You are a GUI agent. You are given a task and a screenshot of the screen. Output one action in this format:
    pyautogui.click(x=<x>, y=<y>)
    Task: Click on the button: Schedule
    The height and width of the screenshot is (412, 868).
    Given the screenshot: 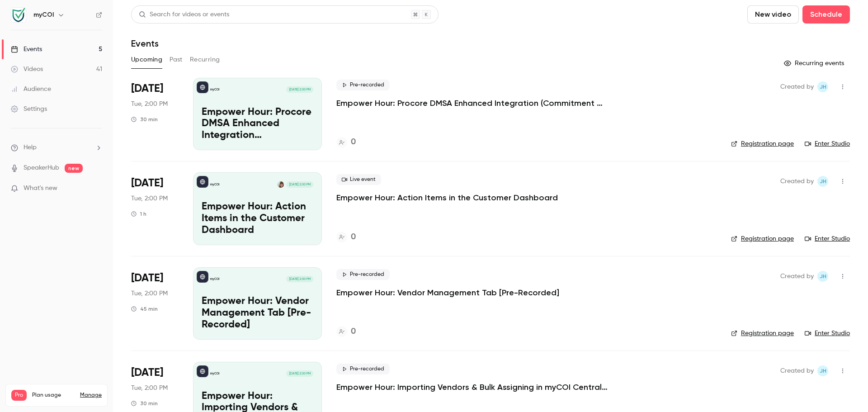 What is the action you would take?
    pyautogui.click(x=826, y=15)
    